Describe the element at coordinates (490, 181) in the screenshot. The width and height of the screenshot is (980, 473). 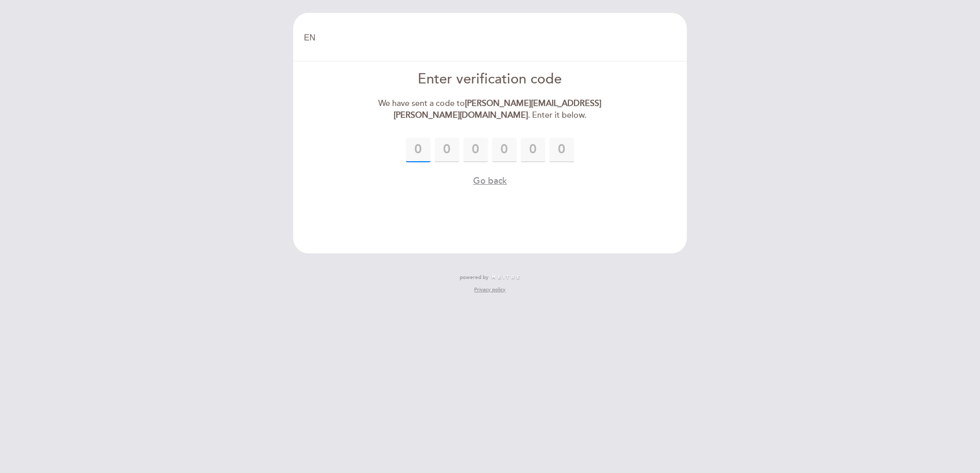
I see `button: Go back` at that location.